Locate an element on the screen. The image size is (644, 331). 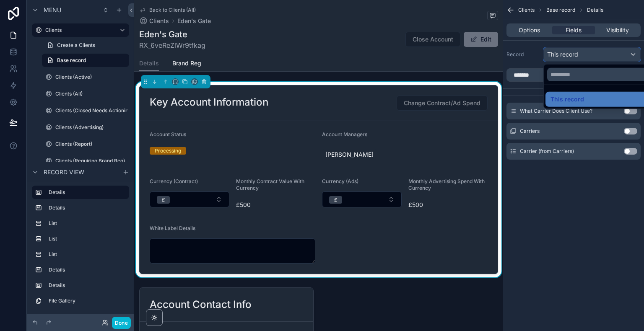
a: Clients is located at coordinates (154, 21).